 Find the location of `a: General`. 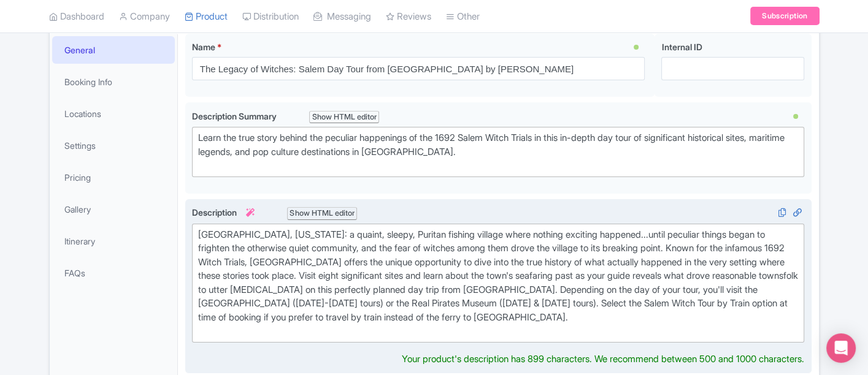

a: General is located at coordinates (114, 50).